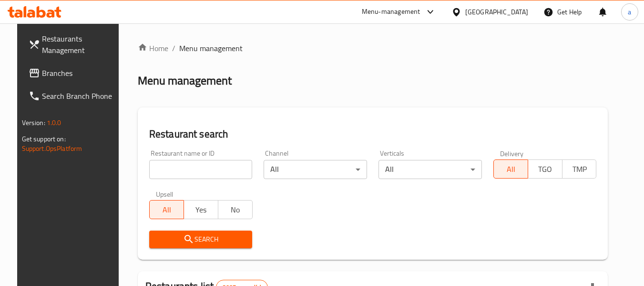  I want to click on h2: Restaurant search, so click(373, 134).